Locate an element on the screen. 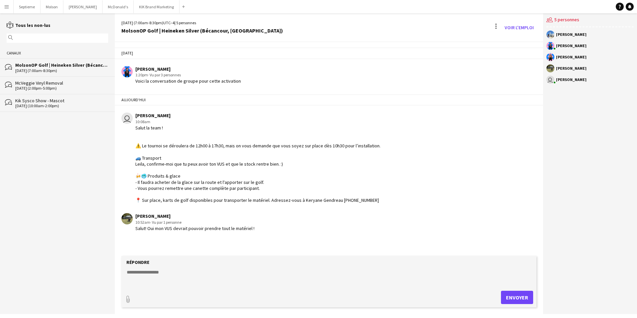 The image size is (637, 318). button: KIK Brand Marketing is located at coordinates (157, 7).